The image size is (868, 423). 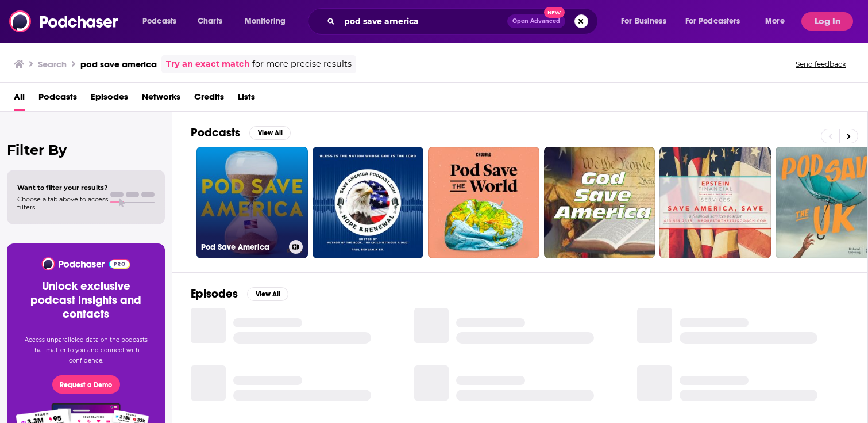 I want to click on a: Pod Save America, so click(x=253, y=202).